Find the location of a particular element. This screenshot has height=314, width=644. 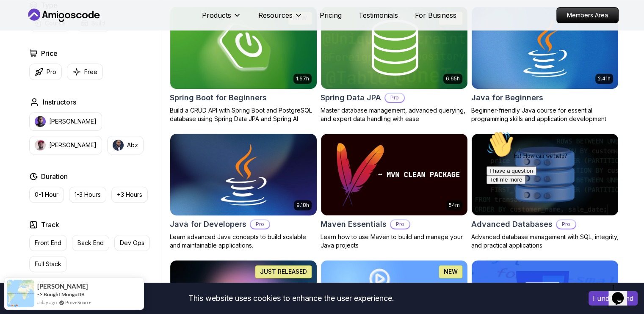

div: This website uses cookies to enhance the user experience. is located at coordinates (291, 298).